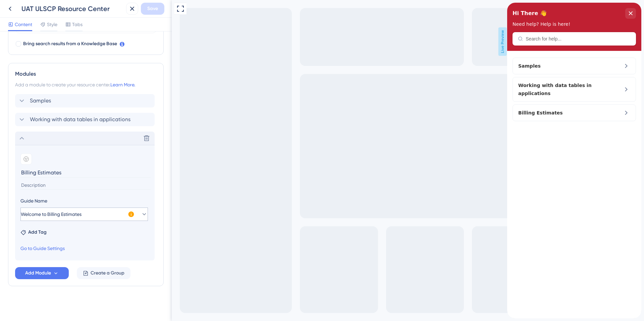 This screenshot has width=644, height=321. Describe the element at coordinates (77, 24) in the screenshot. I see `span: Tabs` at that location.